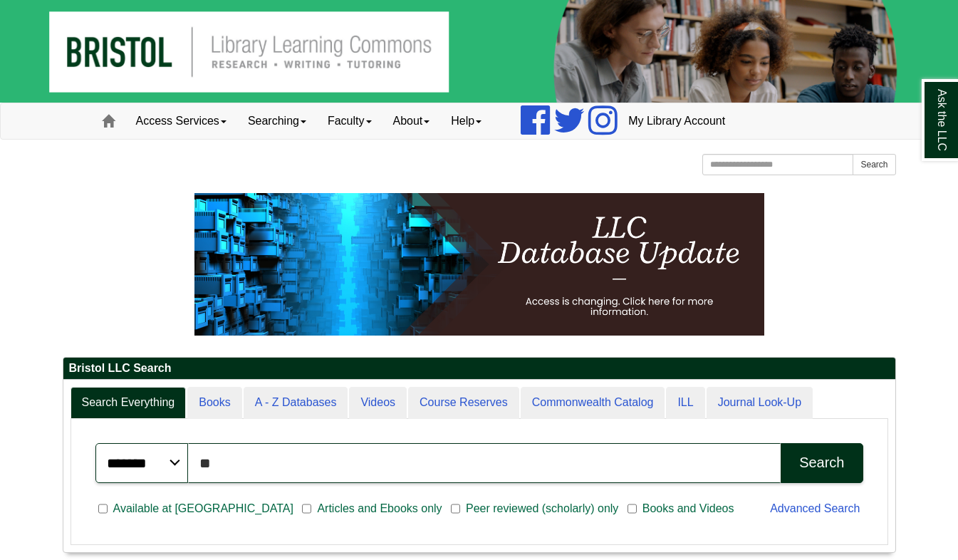 The image size is (958, 560). What do you see at coordinates (685, 403) in the screenshot?
I see `a: ILL` at bounding box center [685, 403].